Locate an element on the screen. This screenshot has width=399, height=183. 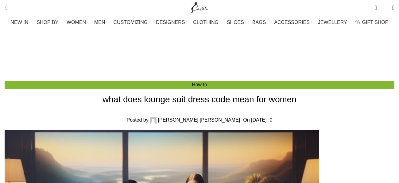
span: Posted by is located at coordinates (137, 120).